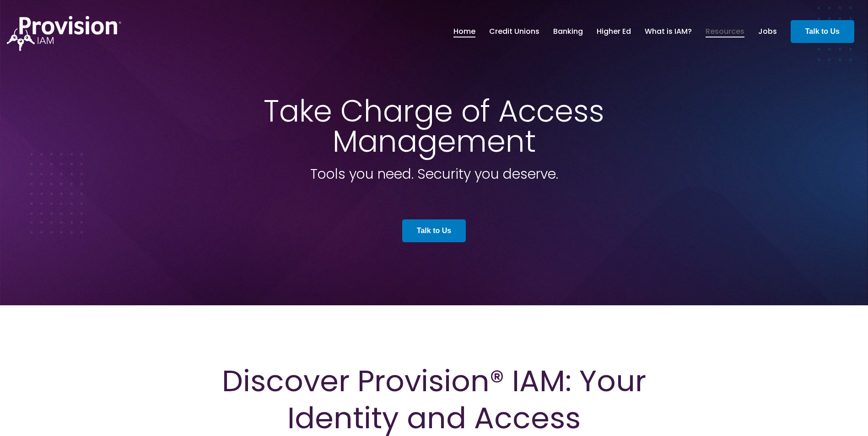 This screenshot has width=868, height=436. What do you see at coordinates (725, 32) in the screenshot?
I see `a: Resources` at bounding box center [725, 32].